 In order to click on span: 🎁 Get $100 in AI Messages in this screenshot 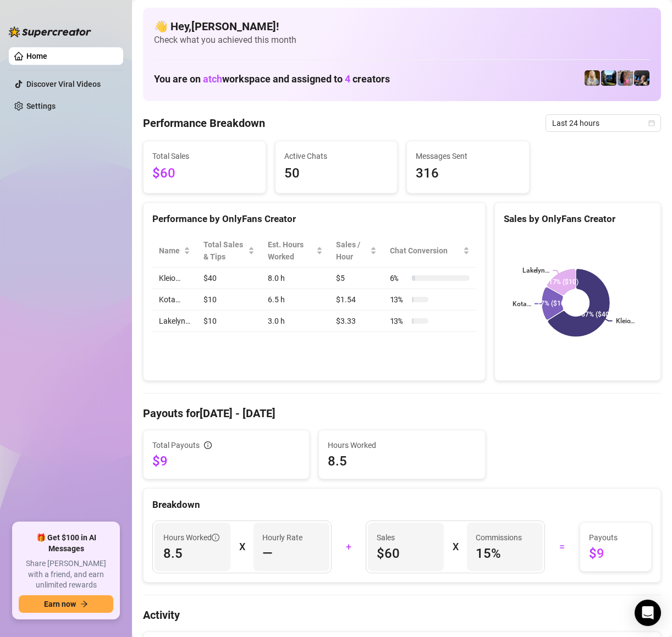, I will do `click(66, 543)`.